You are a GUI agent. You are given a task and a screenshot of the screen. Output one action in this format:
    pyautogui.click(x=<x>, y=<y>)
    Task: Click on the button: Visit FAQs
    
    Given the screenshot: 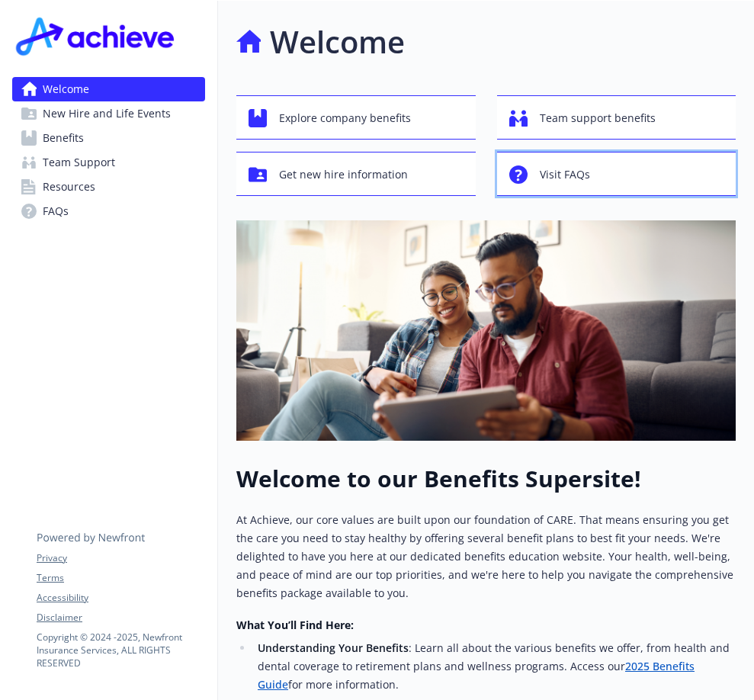 What is the action you would take?
    pyautogui.click(x=617, y=174)
    